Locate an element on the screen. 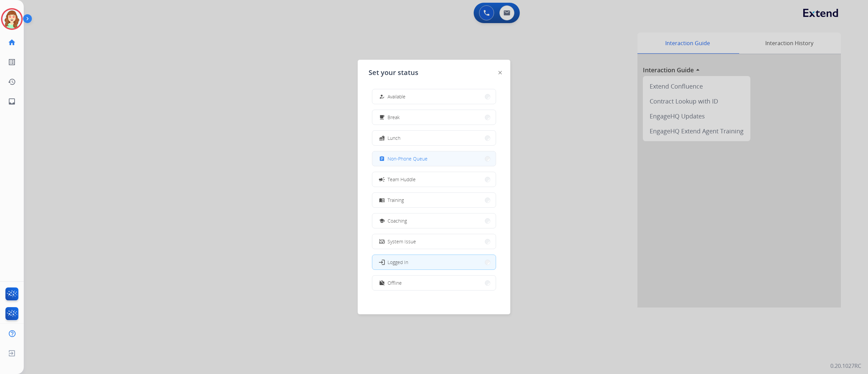 The image size is (868, 374). button: Non-Phone Queue is located at coordinates (434, 158).